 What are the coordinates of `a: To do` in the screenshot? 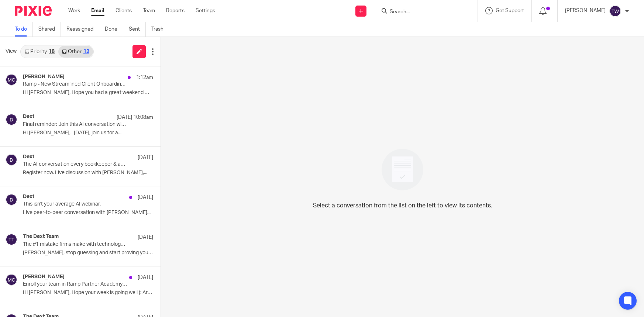 It's located at (24, 29).